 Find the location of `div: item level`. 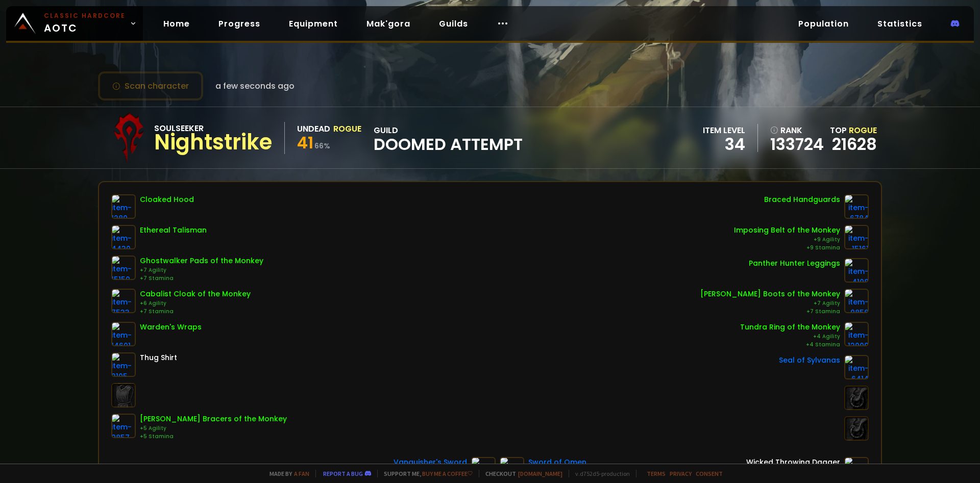

div: item level is located at coordinates (724, 130).